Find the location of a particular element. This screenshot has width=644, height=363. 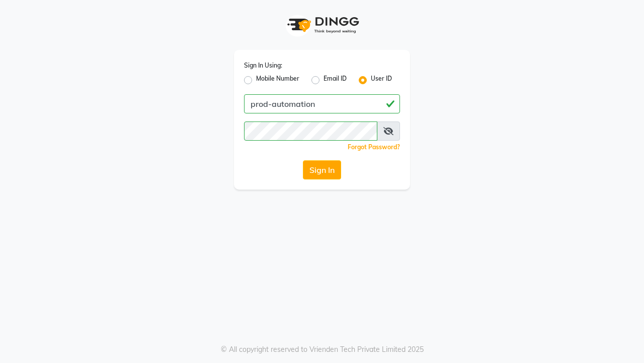

a: Forgot Password? is located at coordinates (374, 146).